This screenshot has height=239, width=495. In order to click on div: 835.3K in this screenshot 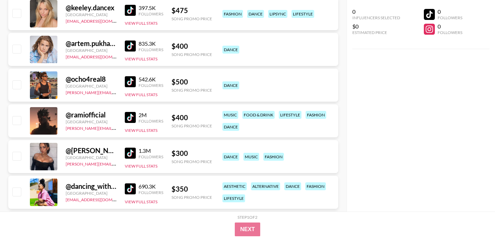, I will do `click(151, 44)`.